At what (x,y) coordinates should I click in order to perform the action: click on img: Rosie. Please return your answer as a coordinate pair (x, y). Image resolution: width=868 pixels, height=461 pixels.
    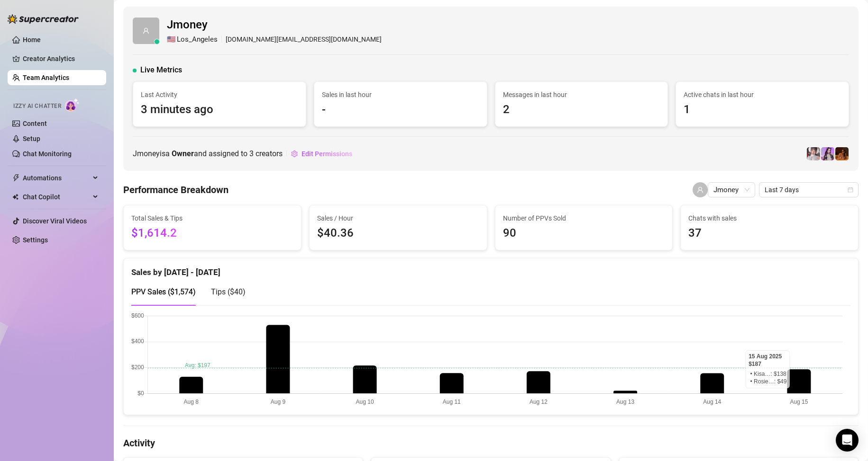
    Looking at the image, I should click on (813, 154).